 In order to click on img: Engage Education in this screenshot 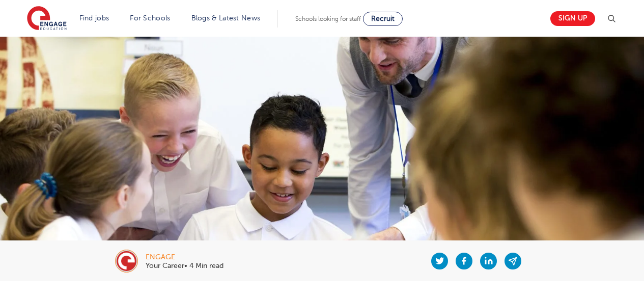, I will do `click(47, 19)`.